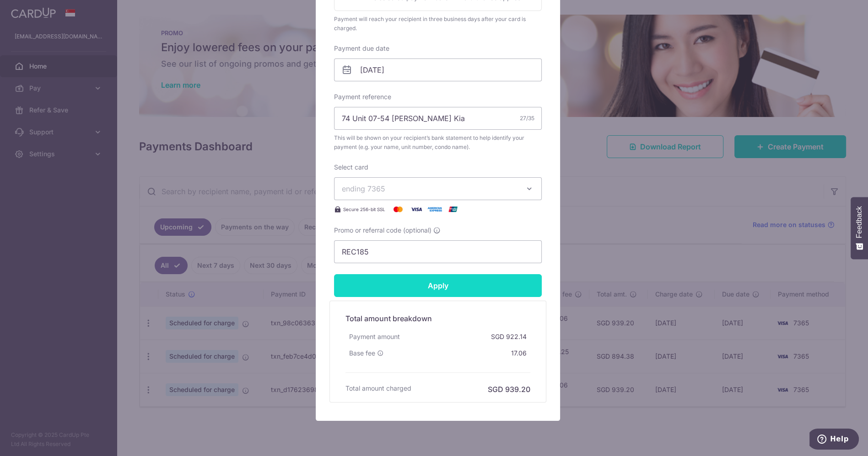 The width and height of the screenshot is (868, 456). What do you see at coordinates (509, 389) in the screenshot?
I see `h6: SGD 939.20` at bounding box center [509, 389].